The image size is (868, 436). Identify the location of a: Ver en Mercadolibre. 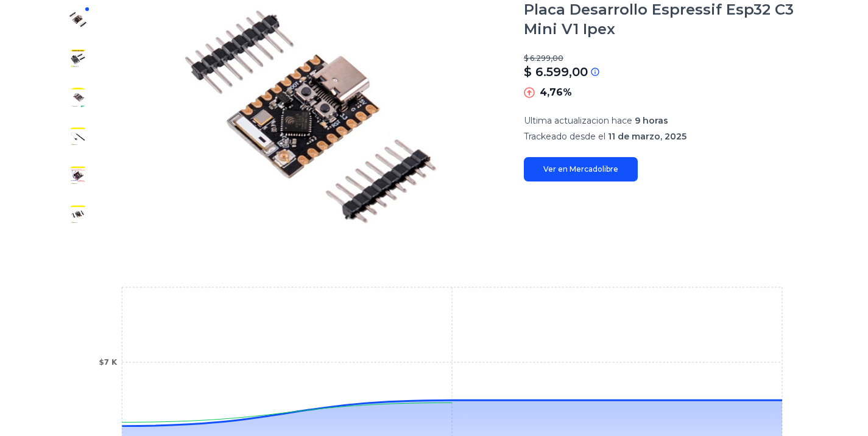
(580, 170).